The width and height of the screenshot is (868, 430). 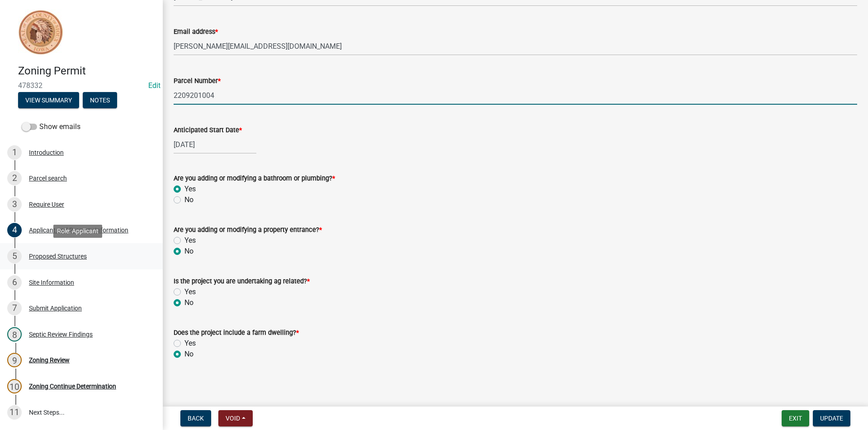 I want to click on button: View Summary, so click(x=48, y=101).